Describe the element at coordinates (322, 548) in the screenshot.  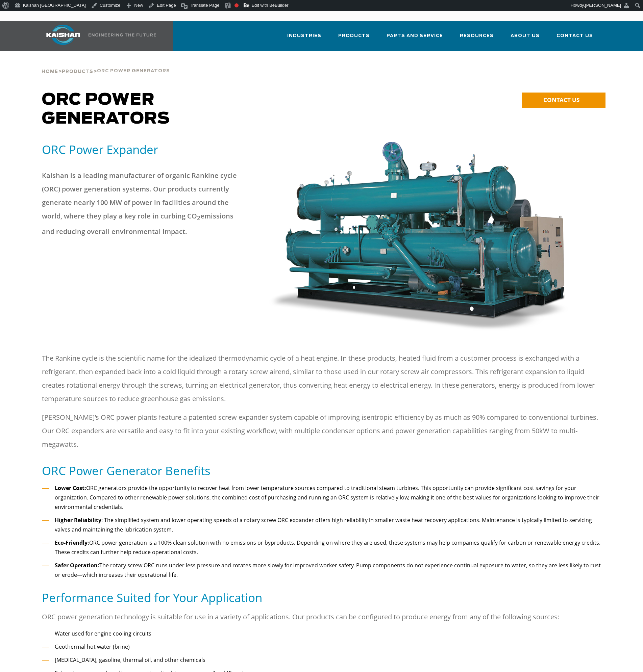
I see `li: ORC power generation is a 100% clean solution with no emissions or byproducts. Depending on where...` at that location.